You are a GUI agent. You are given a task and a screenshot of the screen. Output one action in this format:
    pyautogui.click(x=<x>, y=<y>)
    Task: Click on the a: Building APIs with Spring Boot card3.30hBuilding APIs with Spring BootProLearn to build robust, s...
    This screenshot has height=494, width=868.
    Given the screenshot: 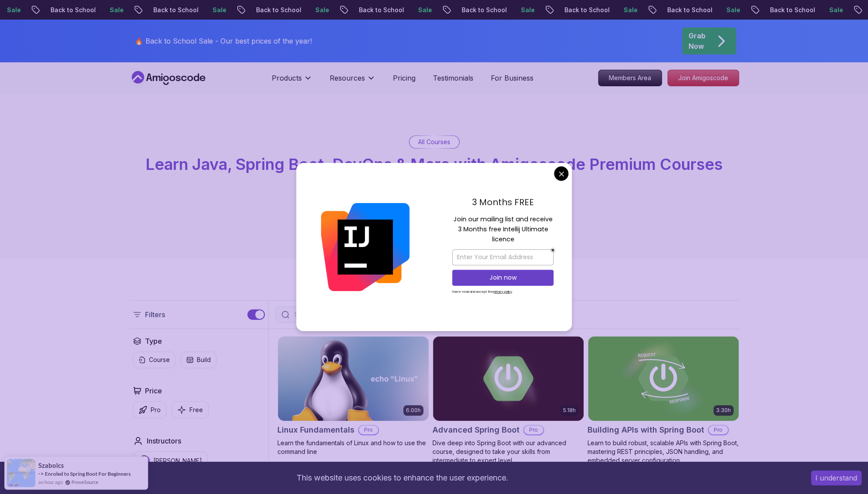 What is the action you would take?
    pyautogui.click(x=664, y=401)
    